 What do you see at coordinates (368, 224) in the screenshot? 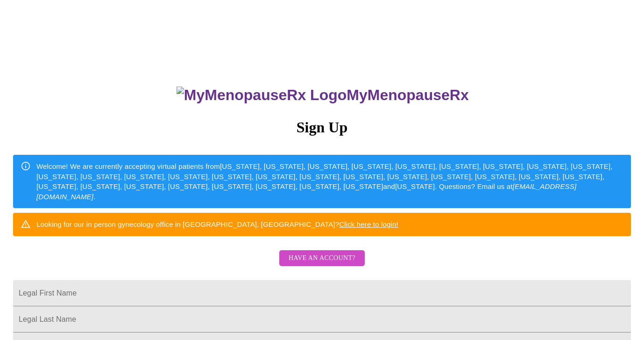
I see `a: Click here to login!` at bounding box center [368, 224].